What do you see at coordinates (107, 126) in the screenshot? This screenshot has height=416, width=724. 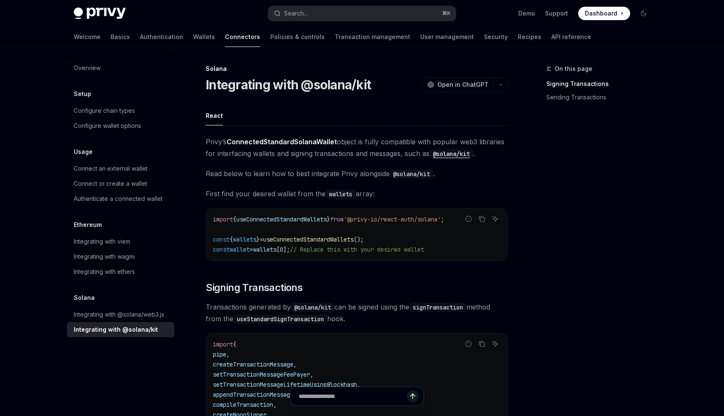 I see `div: Configure wallet options` at bounding box center [107, 126].